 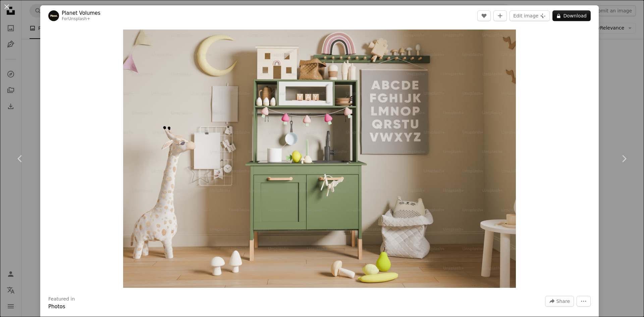 I want to click on a: Go to Planet Volumes's profile, so click(x=54, y=16).